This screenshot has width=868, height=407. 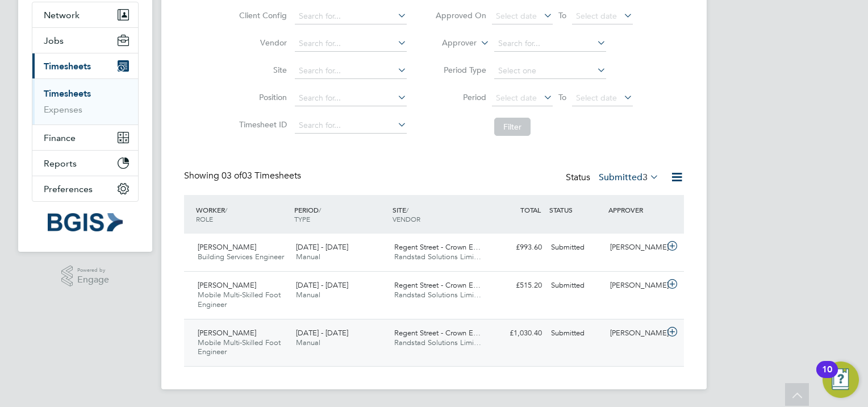 What do you see at coordinates (232, 176) in the screenshot?
I see `span: 03 of` at bounding box center [232, 176].